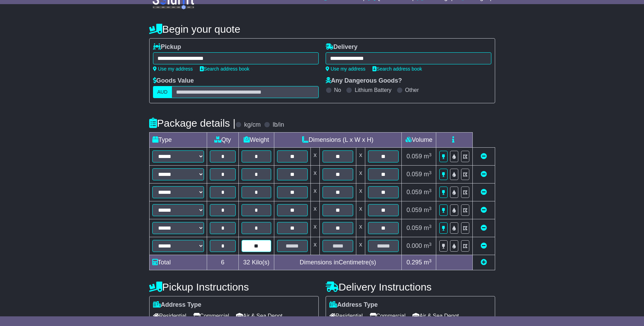 The width and height of the screenshot is (644, 326). What do you see at coordinates (247, 262) in the screenshot?
I see `span: 32` at bounding box center [247, 262].